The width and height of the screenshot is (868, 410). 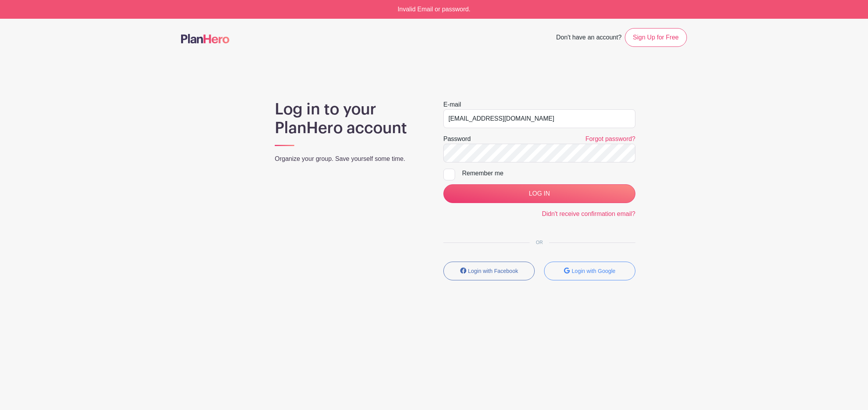 I want to click on a: Forgot password?, so click(x=610, y=139).